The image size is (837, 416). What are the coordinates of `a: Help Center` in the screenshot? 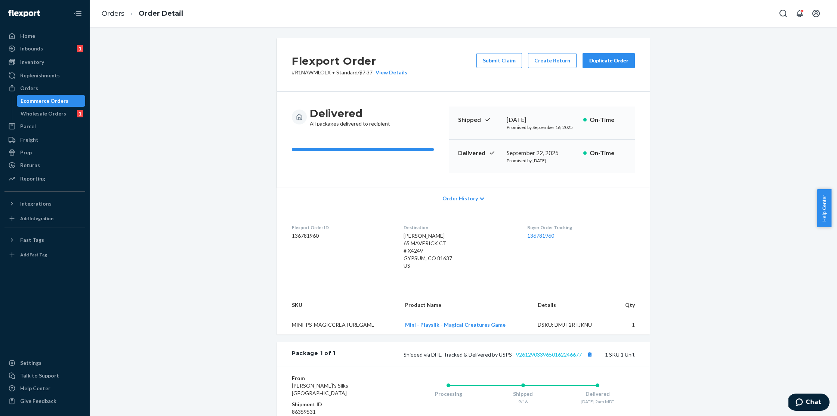 It's located at (45, 388).